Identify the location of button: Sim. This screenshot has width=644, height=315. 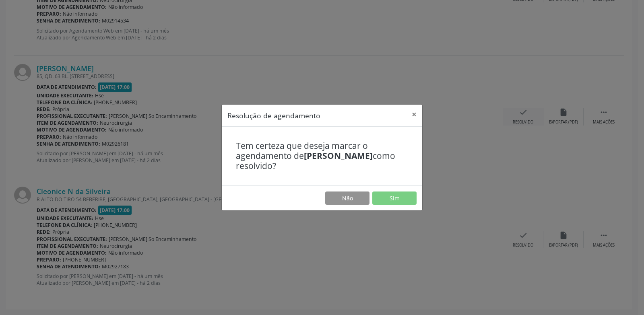
(395, 199).